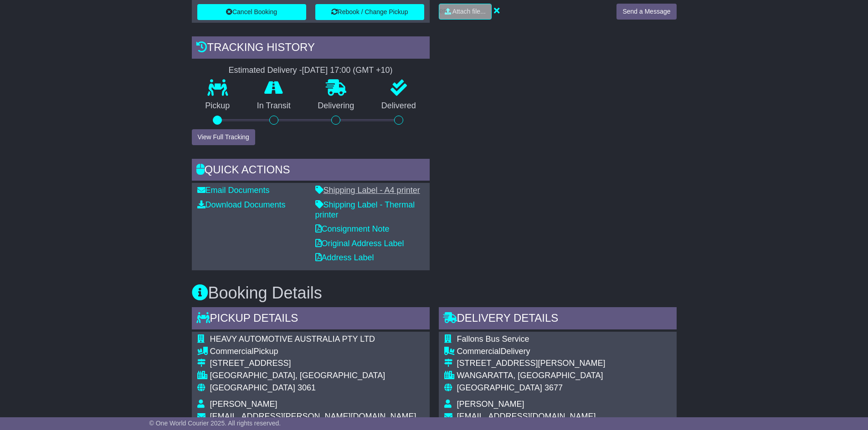  Describe the element at coordinates (493, 339) in the screenshot. I see `span: Fallons Bus Service` at that location.